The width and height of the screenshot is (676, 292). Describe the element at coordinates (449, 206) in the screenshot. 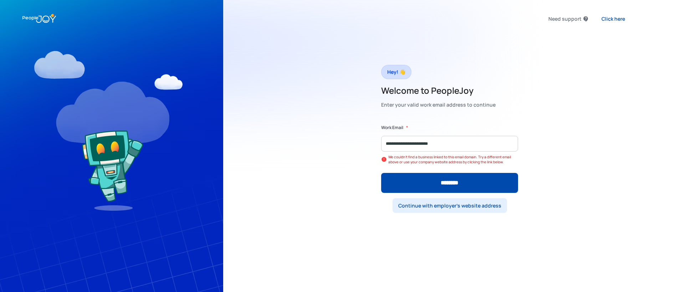

I see `div: Continue with employer's website address` at that location.